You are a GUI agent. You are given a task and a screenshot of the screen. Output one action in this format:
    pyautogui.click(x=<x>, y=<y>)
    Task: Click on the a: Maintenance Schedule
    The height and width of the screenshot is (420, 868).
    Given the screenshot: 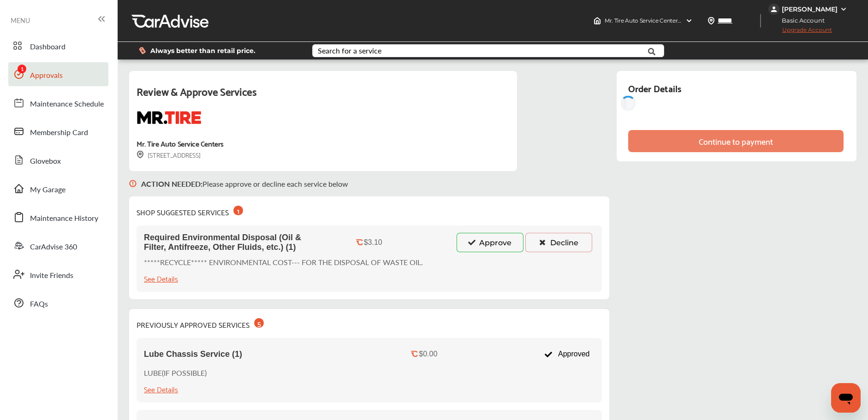 What is the action you would take?
    pyautogui.click(x=58, y=103)
    